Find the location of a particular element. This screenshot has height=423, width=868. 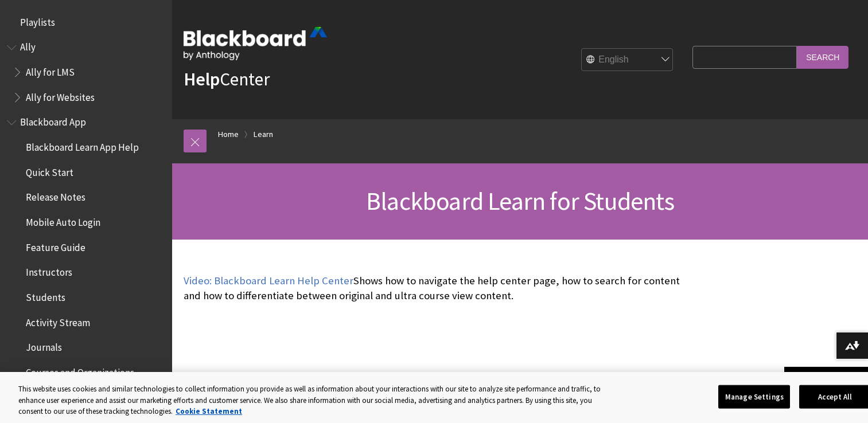

span: Blackboard App is located at coordinates (52, 121).